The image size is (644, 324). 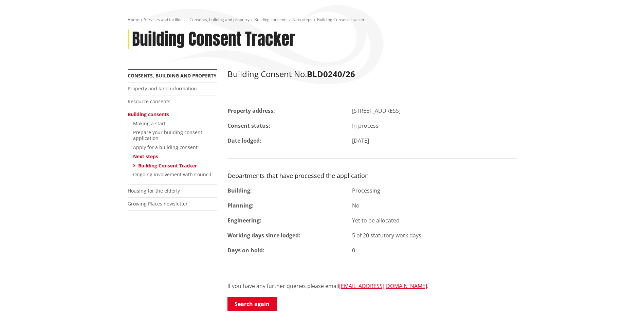 What do you see at coordinates (251, 111) in the screenshot?
I see `strong: Property address:` at bounding box center [251, 111].